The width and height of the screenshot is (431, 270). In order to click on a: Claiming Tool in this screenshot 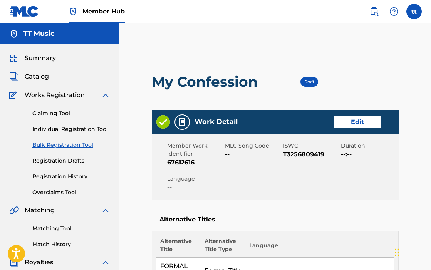, I will do `click(71, 113)`.